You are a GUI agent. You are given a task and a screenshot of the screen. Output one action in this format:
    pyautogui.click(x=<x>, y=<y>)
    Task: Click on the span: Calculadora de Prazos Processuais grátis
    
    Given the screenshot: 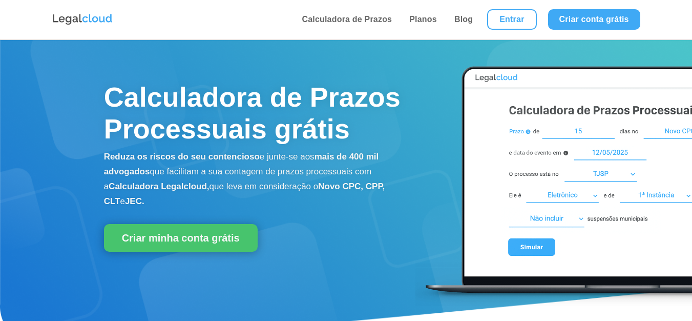 What is the action you would take?
    pyautogui.click(x=252, y=113)
    